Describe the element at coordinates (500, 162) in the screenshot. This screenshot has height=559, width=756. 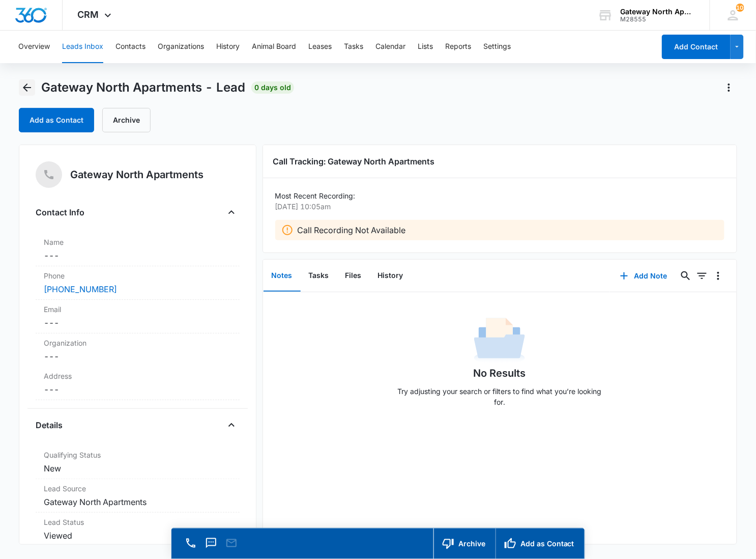
I see `h3: Call Tracking: Gateway North Apartments` at that location.